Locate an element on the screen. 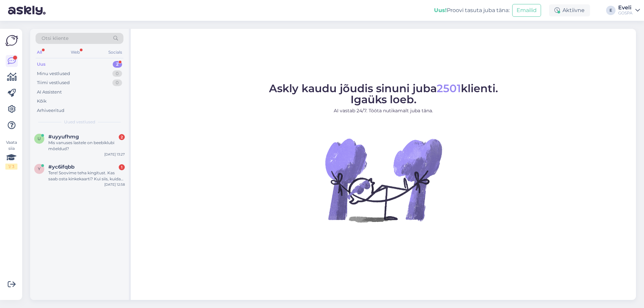 The width and height of the screenshot is (644, 308). div: Uus is located at coordinates (41, 64).